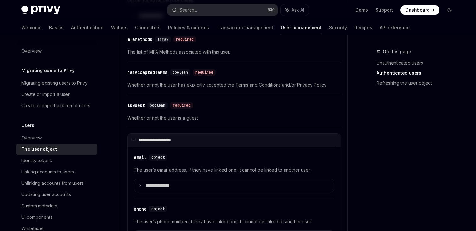 The image size is (476, 231). Describe the element at coordinates (54, 83) in the screenshot. I see `div: Migrating existing users to Privy` at that location.